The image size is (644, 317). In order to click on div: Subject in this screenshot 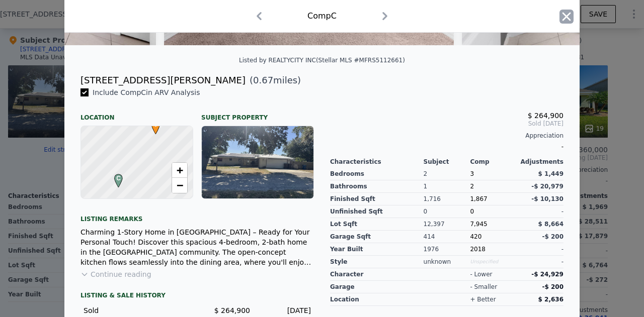, I will do `click(447, 162)`.